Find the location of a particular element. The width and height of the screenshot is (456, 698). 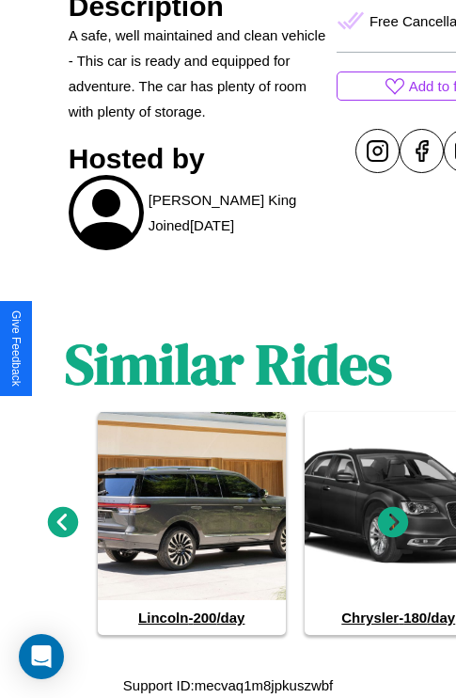

p: Support ID: mecvaq1m8jpkuszwbf is located at coordinates (228, 685).